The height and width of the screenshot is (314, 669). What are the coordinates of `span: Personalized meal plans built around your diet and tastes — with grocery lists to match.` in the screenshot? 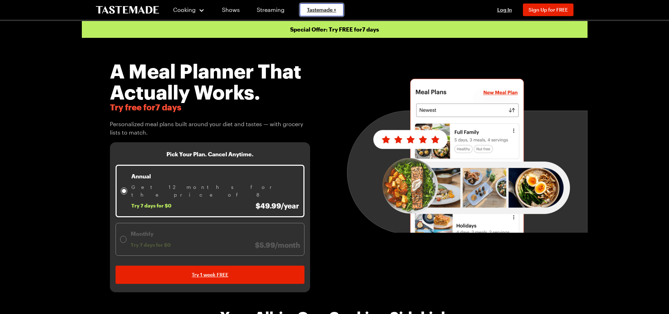 It's located at (210, 128).